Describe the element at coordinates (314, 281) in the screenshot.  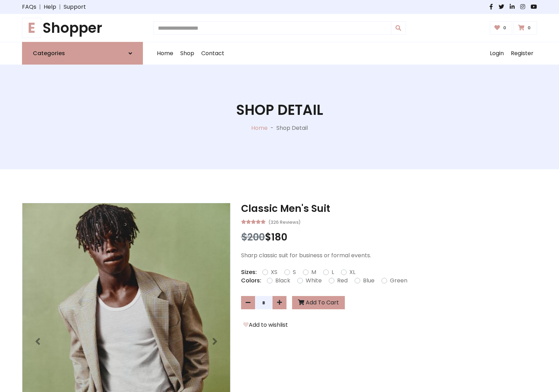
I see `label: White` at that location.